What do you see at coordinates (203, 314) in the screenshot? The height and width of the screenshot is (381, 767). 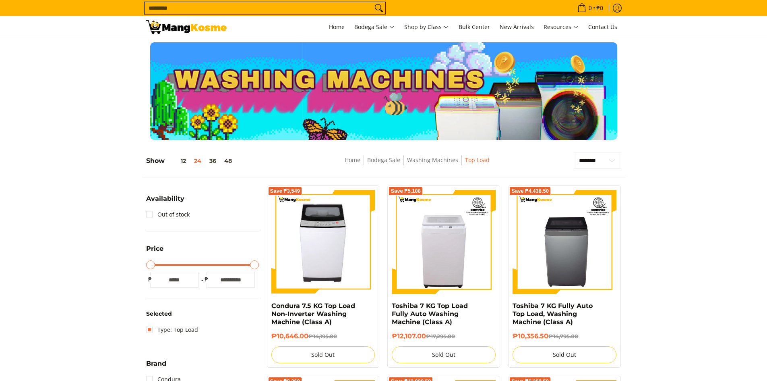 I see `h6: Selected` at bounding box center [203, 314].